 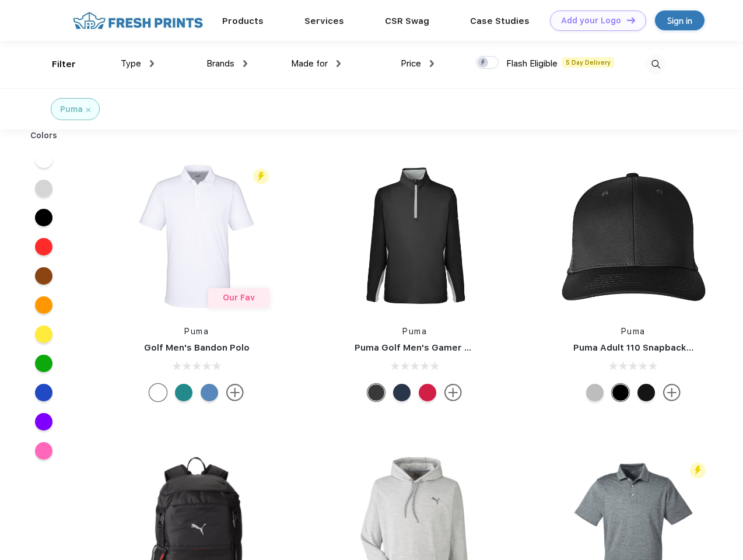 I want to click on span: Flash Eligible, so click(x=532, y=63).